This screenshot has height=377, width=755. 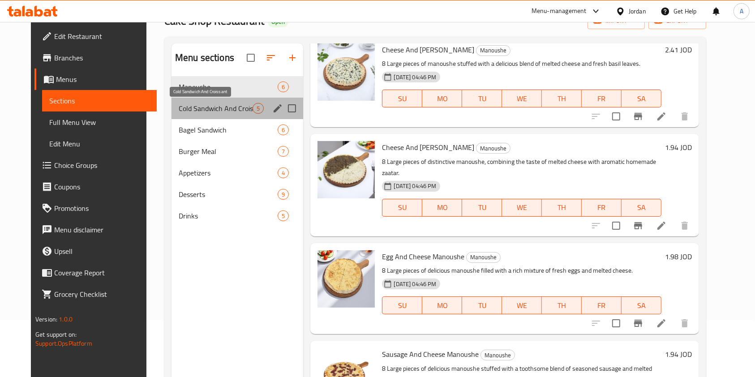 I want to click on a: Promotions, so click(x=96, y=208).